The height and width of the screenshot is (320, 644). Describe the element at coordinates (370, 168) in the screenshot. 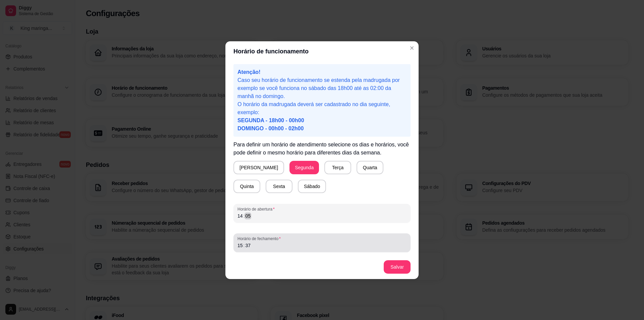

I see `button: Quarta` at that location.